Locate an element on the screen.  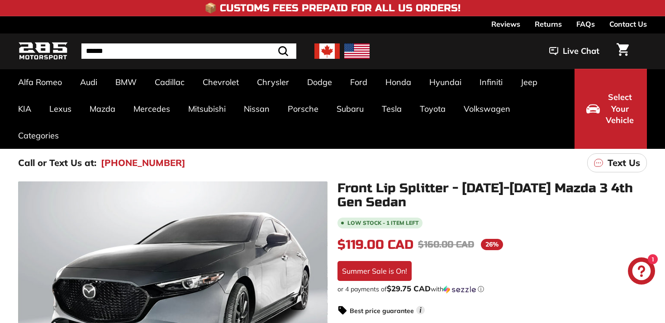
span: 26% is located at coordinates (492, 244).